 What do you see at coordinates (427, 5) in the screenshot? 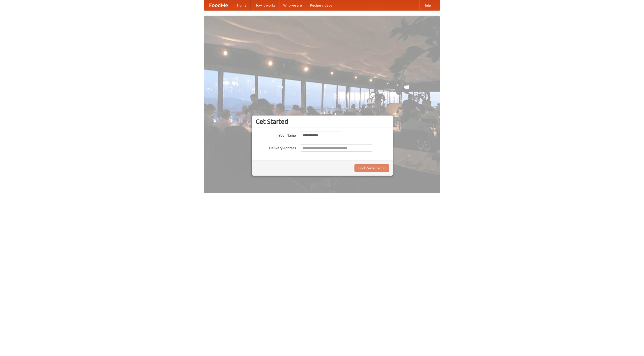
I see `a: Help` at bounding box center [427, 5].